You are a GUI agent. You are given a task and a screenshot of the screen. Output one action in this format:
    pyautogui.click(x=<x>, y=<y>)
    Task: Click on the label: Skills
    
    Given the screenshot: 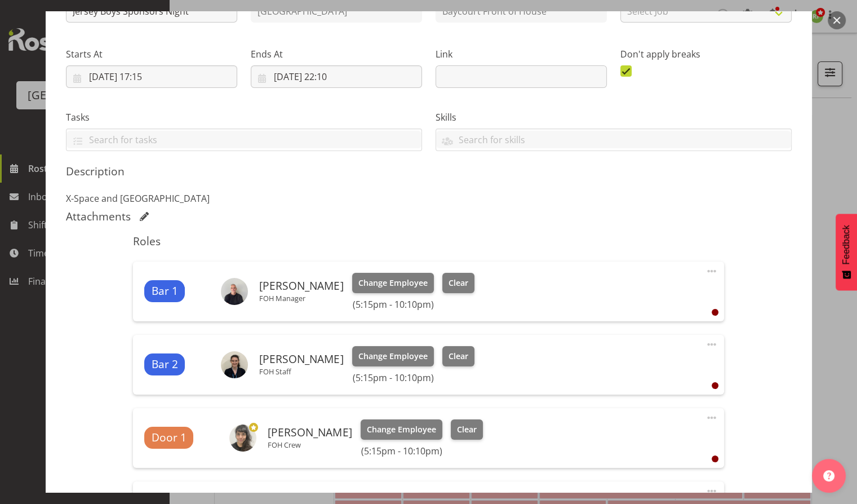 What is the action you would take?
    pyautogui.click(x=614, y=117)
    